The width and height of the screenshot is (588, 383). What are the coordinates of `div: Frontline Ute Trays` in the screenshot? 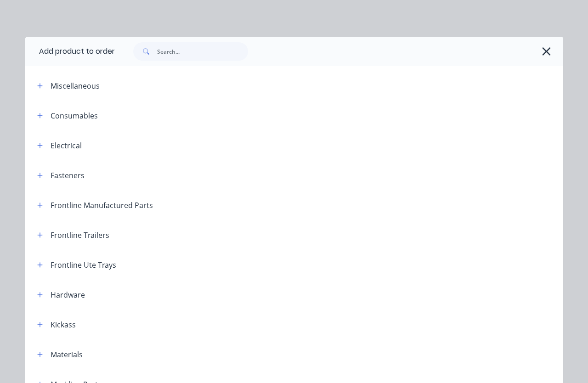 It's located at (83, 265).